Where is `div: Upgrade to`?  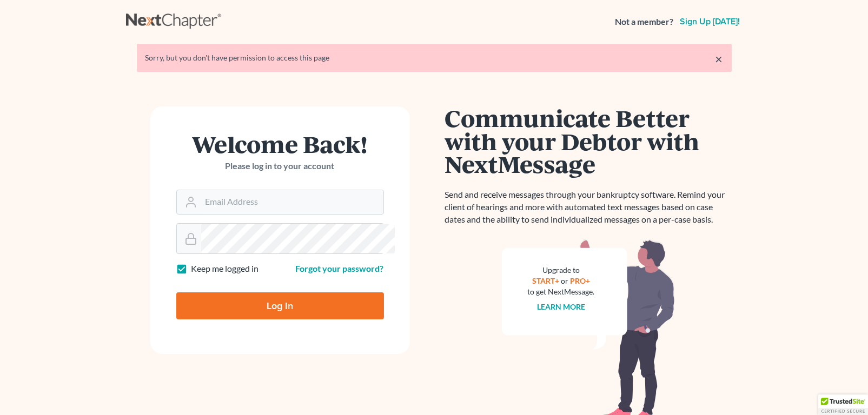 div: Upgrade to is located at coordinates (561, 270).